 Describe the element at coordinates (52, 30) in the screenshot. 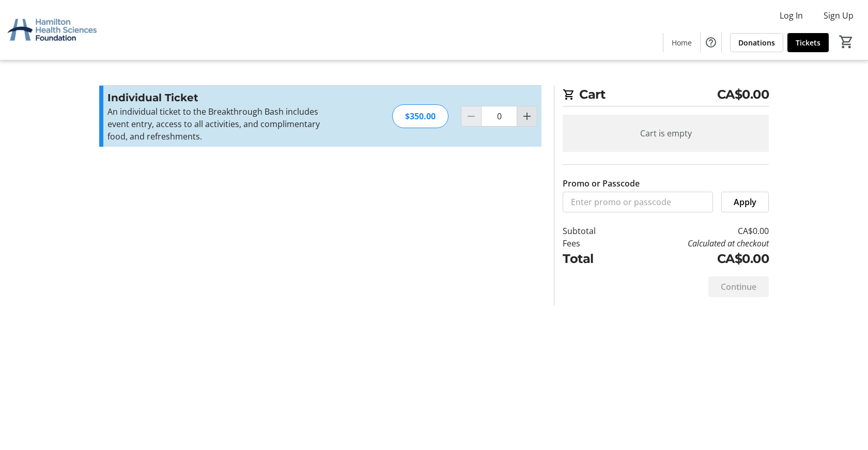

I see `img: Hamilton Health Sciences Foundation's Logo` at that location.